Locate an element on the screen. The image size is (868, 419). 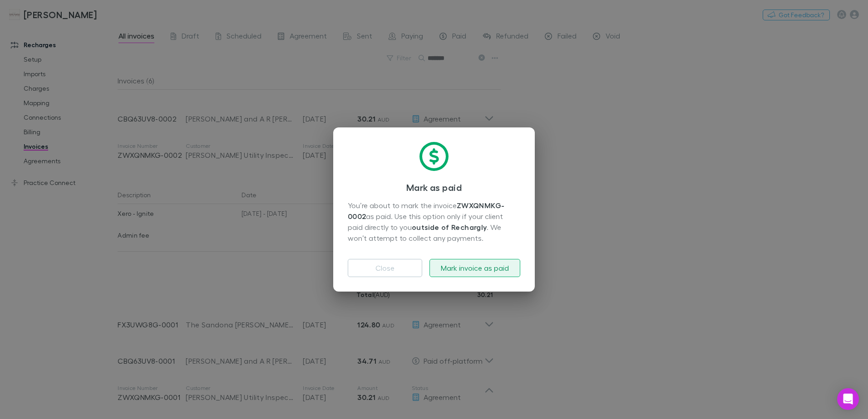
h3: Mark as paid is located at coordinates (434, 187).